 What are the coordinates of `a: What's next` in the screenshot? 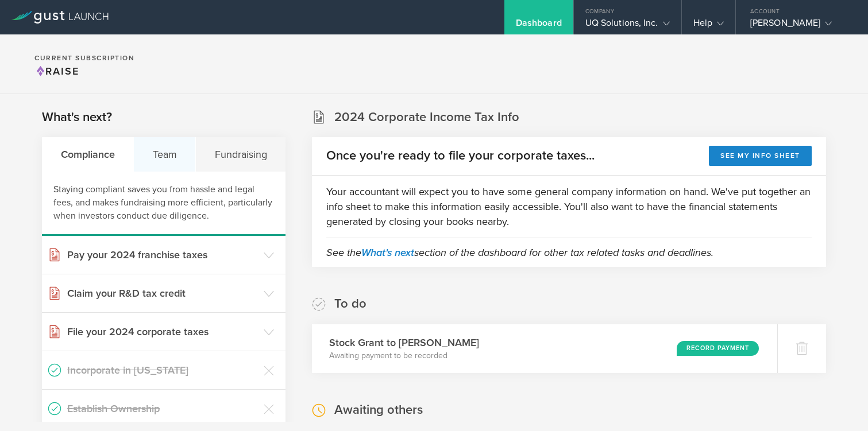 It's located at (388, 252).